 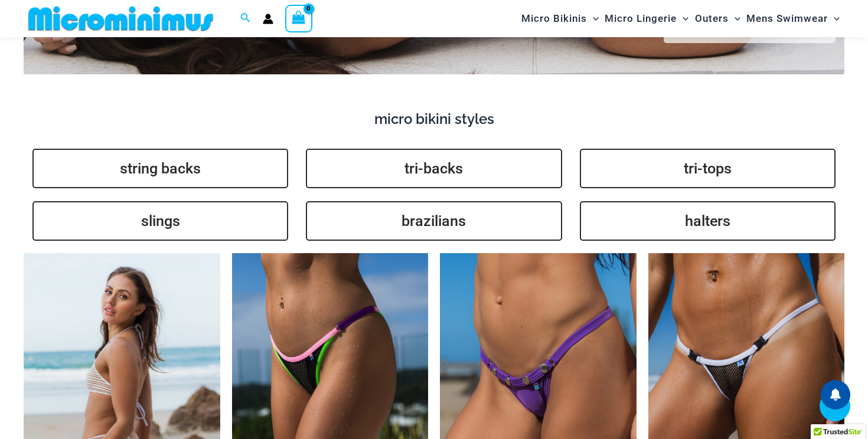 What do you see at coordinates (711, 18) in the screenshot?
I see `span: Outers` at bounding box center [711, 18].